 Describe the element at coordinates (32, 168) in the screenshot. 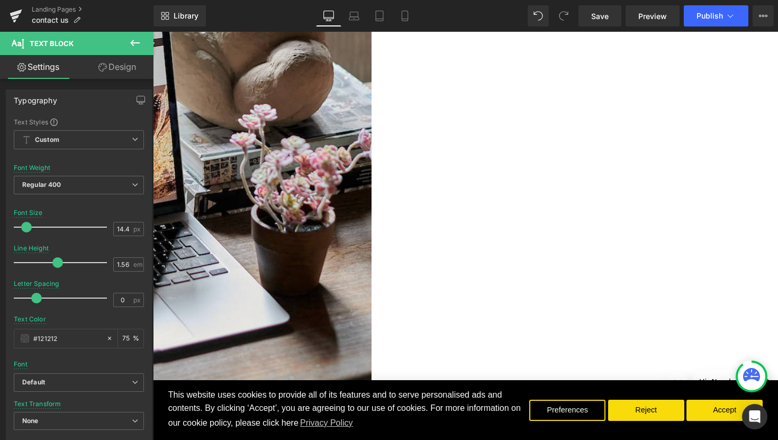

I see `div: Font Weight` at that location.